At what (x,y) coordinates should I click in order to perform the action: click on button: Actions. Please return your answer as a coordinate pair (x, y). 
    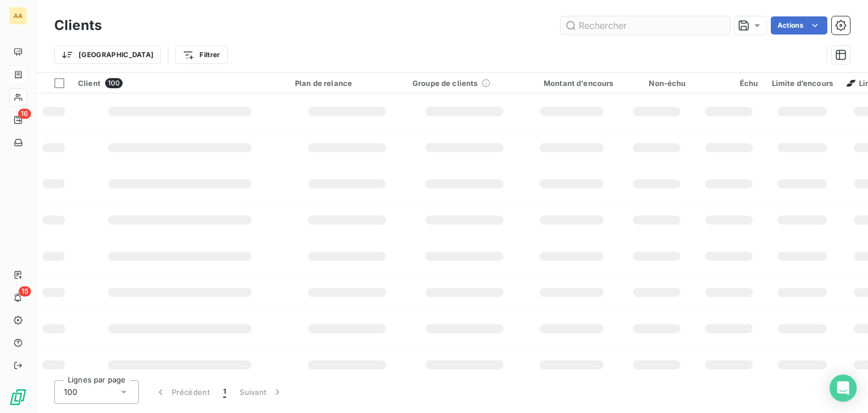
    Looking at the image, I should click on (799, 26).